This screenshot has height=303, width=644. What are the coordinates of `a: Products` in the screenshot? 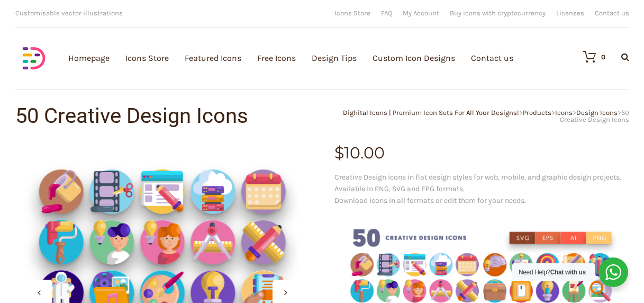 It's located at (537, 113).